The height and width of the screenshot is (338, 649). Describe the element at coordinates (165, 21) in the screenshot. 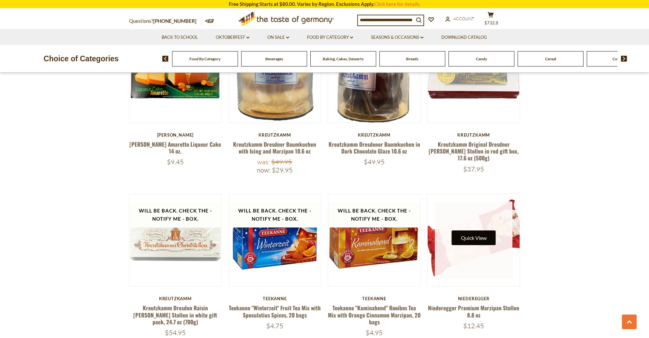

I see `p: Questions?` at that location.